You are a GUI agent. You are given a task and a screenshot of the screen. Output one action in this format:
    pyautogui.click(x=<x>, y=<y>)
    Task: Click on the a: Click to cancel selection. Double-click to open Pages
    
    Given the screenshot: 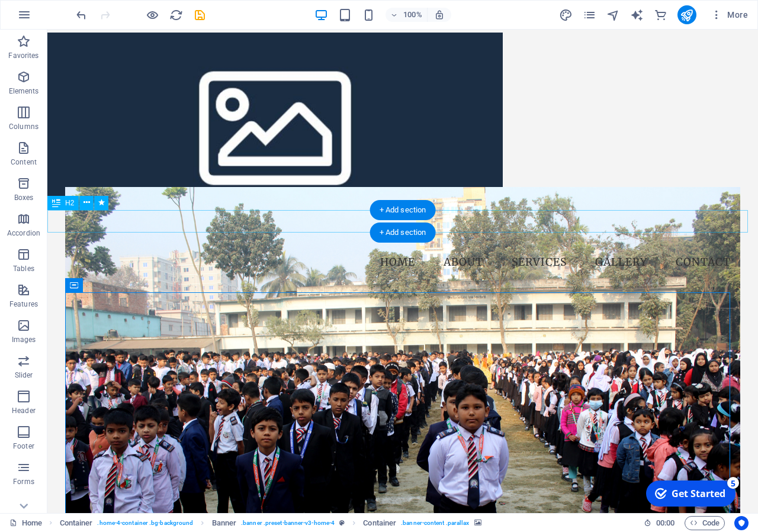 What is the action you would take?
    pyautogui.click(x=25, y=523)
    